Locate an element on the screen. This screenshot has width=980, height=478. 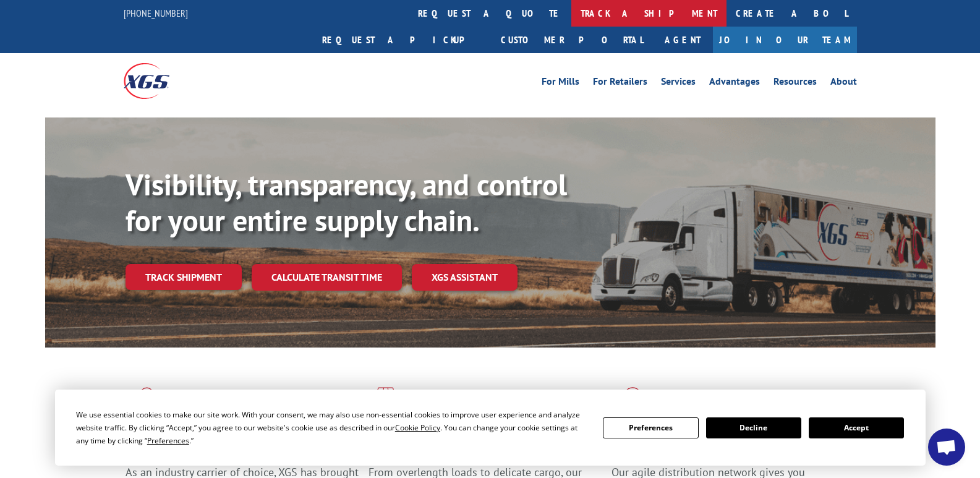
div: Open chat is located at coordinates (947, 447).